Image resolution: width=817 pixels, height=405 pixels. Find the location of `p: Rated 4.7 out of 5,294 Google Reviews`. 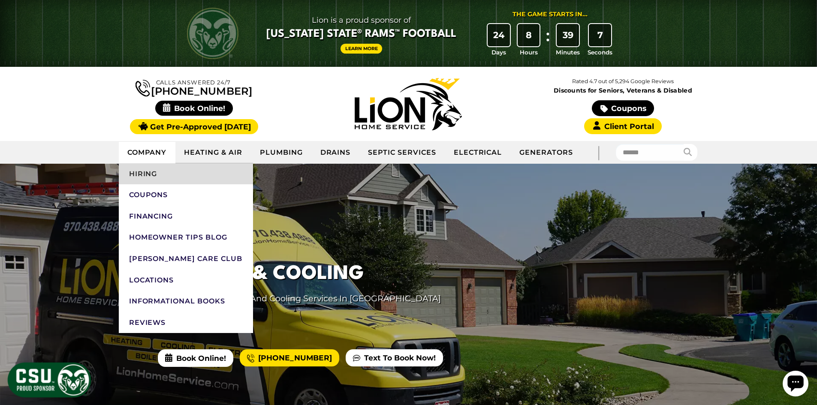

p: Rated 4.7 out of 5,294 Google Reviews is located at coordinates (623, 81).